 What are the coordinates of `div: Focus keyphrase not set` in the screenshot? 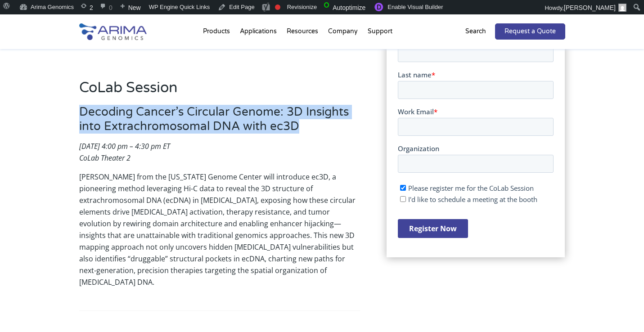 It's located at (278, 7).